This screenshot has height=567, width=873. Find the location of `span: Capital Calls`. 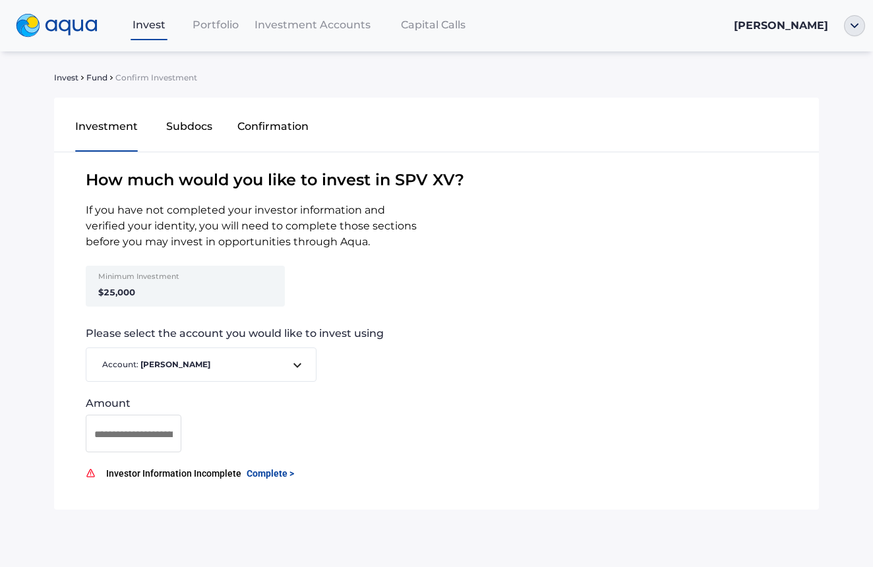

span: Capital Calls is located at coordinates (433, 24).